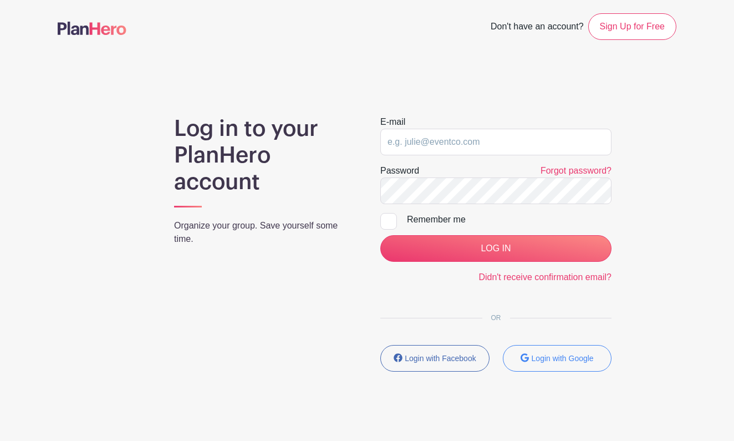 The image size is (734, 441). What do you see at coordinates (264, 155) in the screenshot?
I see `h1: Log in to your PlanHero account` at bounding box center [264, 155].